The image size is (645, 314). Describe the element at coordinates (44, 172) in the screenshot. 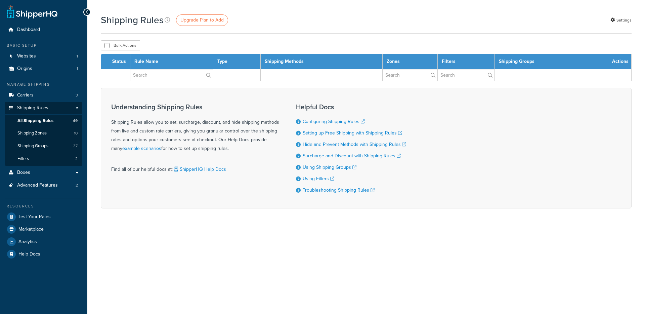

I see `li: Boxes` at that location.